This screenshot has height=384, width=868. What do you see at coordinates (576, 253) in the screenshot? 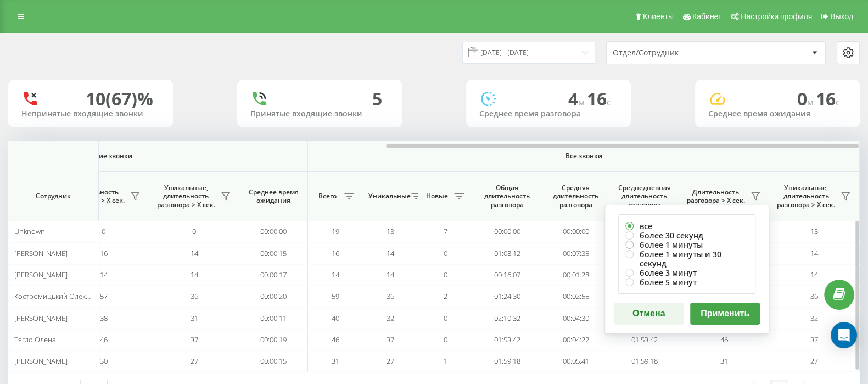
I see `td: 00:07:35` at bounding box center [576, 253].